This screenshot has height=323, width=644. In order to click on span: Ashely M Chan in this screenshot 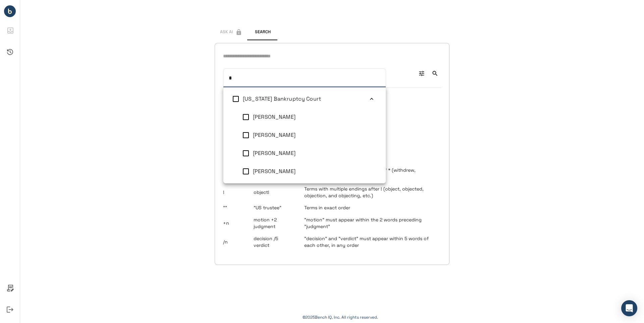, I will do `click(274, 117)`.